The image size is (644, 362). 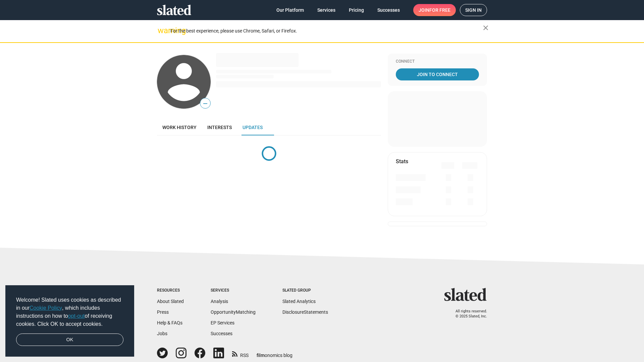 What do you see at coordinates (171, 290) in the screenshot?
I see `div: Resources` at bounding box center [171, 290].